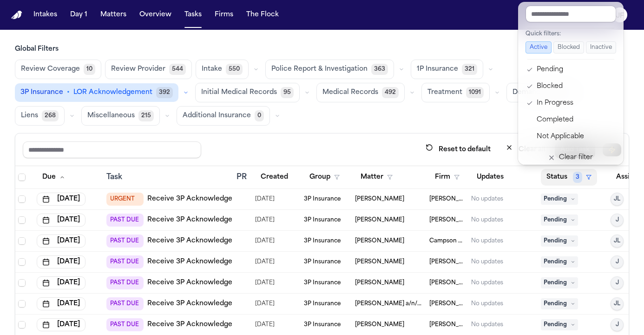  Describe the element at coordinates (569, 177) in the screenshot. I see `button: Status3` at that location.